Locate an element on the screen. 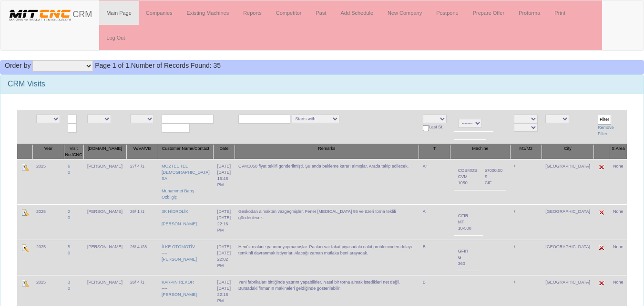  input: Filter is located at coordinates (604, 120).